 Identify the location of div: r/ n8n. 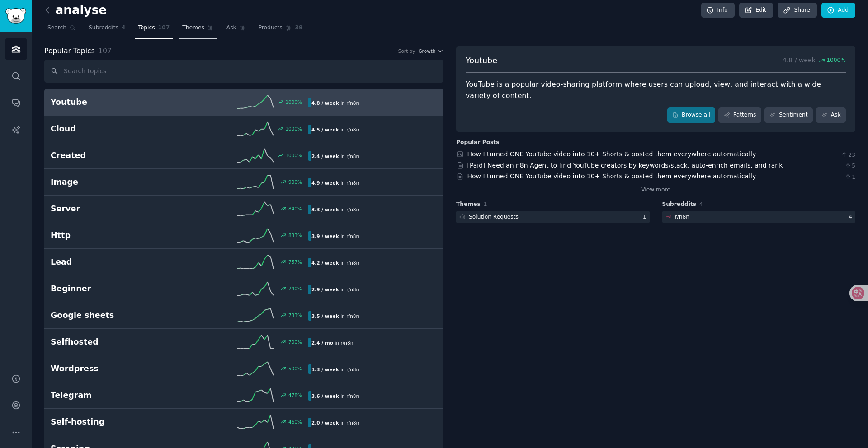
(683, 217).